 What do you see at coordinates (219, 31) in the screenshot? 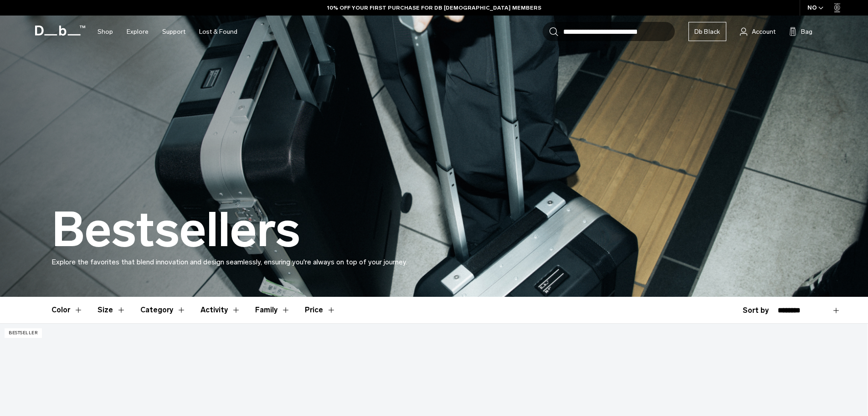
I see `a: Lost & Found` at bounding box center [219, 31].